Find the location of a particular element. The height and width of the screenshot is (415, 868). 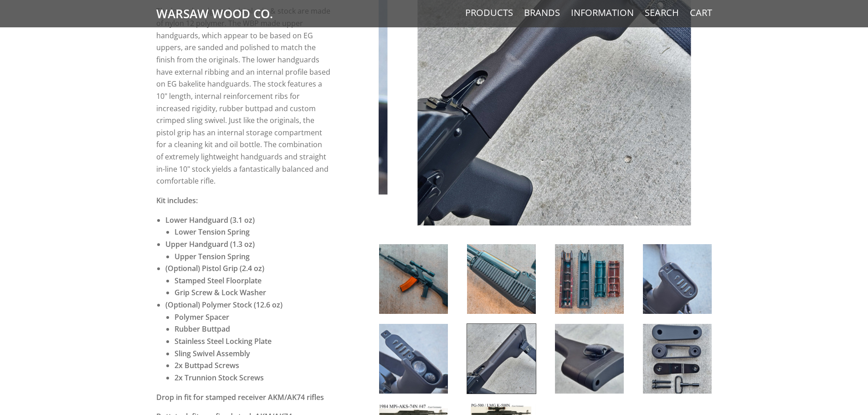

strong: Kit includes: is located at coordinates (177, 200).